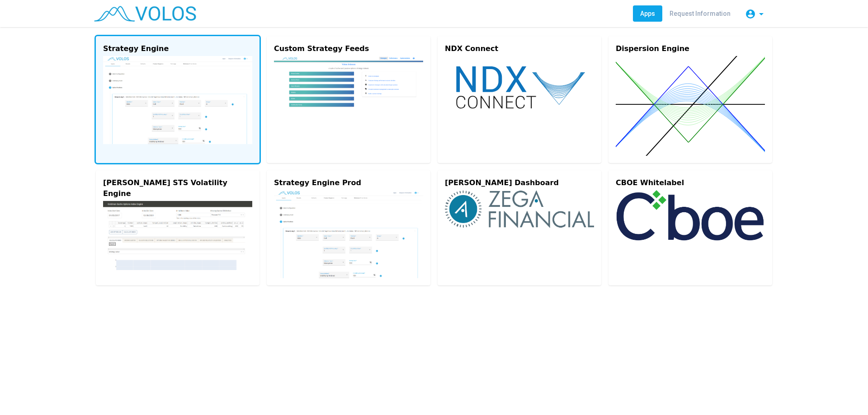  Describe the element at coordinates (178, 235) in the screenshot. I see `img: gs-engine.png` at that location.